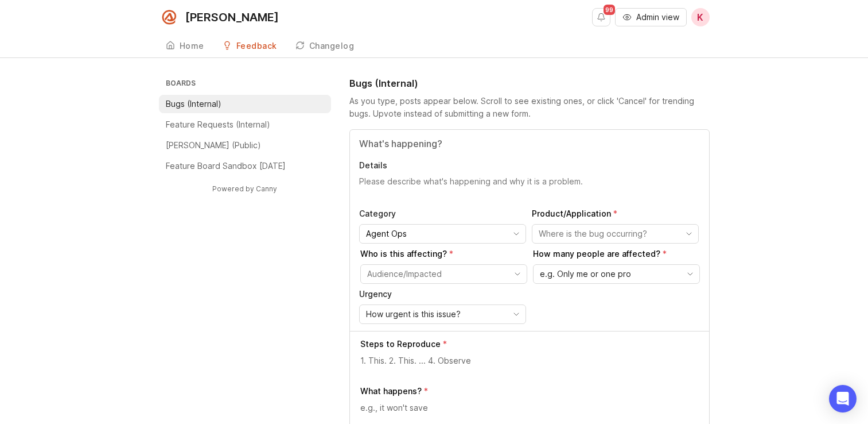 This screenshot has height=424, width=868. I want to click on span: e.g. Only me or one pro, so click(585, 274).